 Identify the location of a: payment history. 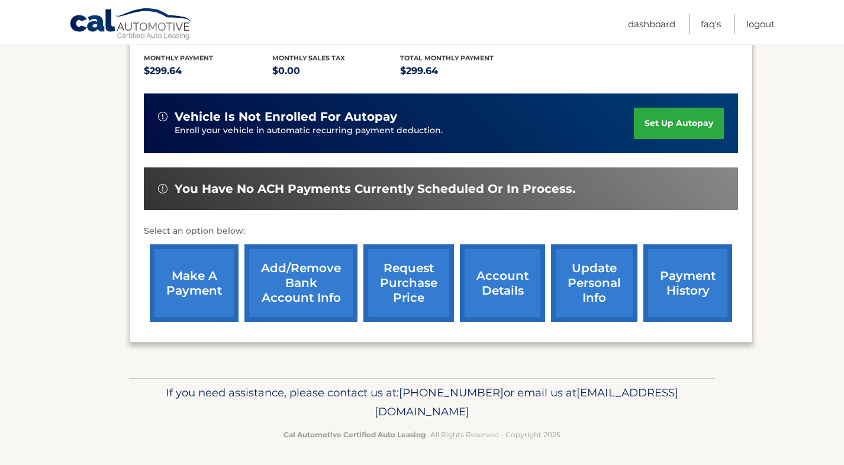
(688, 283).